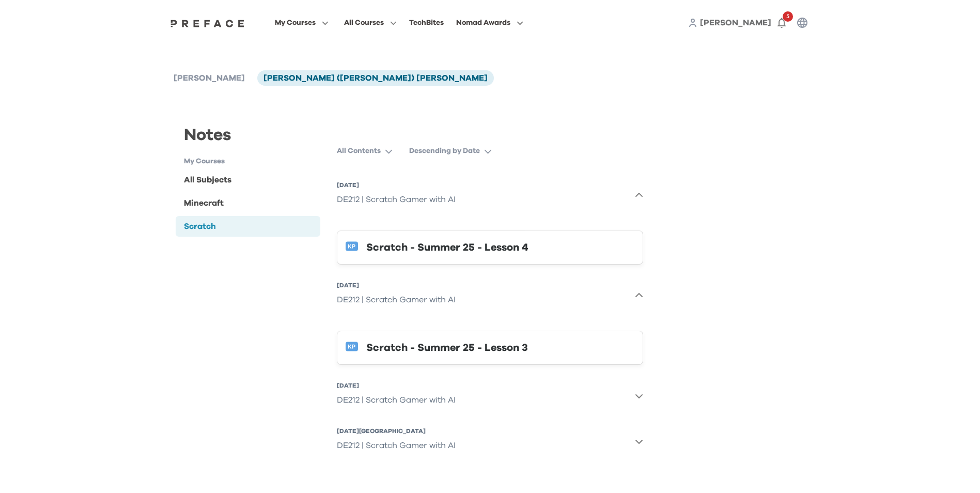 The width and height of the screenshot is (980, 493). Describe the element at coordinates (490, 247) in the screenshot. I see `button: Scratch - Summer 25 - Lesson 4` at that location.